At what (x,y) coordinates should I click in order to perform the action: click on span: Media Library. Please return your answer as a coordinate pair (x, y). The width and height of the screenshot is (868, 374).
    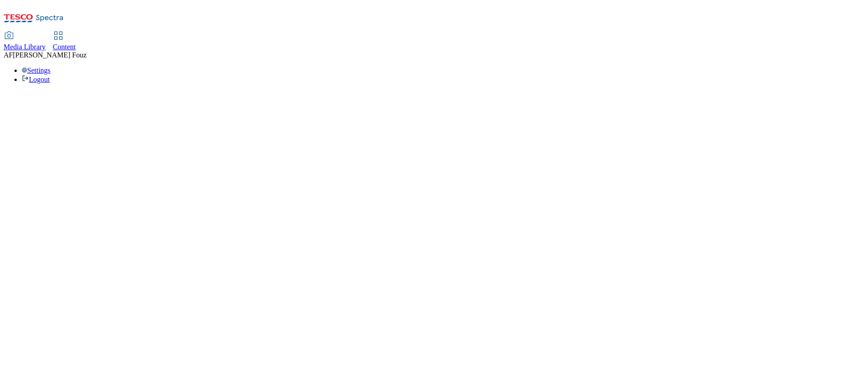
    Looking at the image, I should click on (25, 47).